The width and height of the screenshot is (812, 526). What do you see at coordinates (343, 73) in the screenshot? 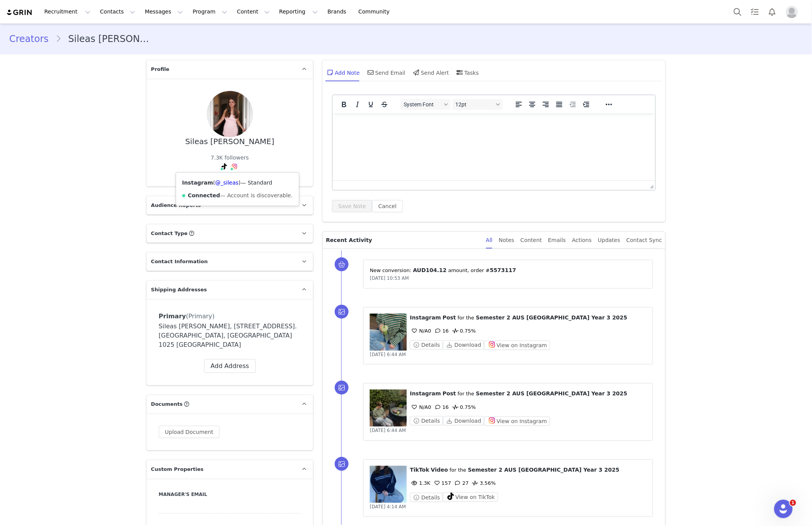
I see `div: Add Note` at bounding box center [343, 73].